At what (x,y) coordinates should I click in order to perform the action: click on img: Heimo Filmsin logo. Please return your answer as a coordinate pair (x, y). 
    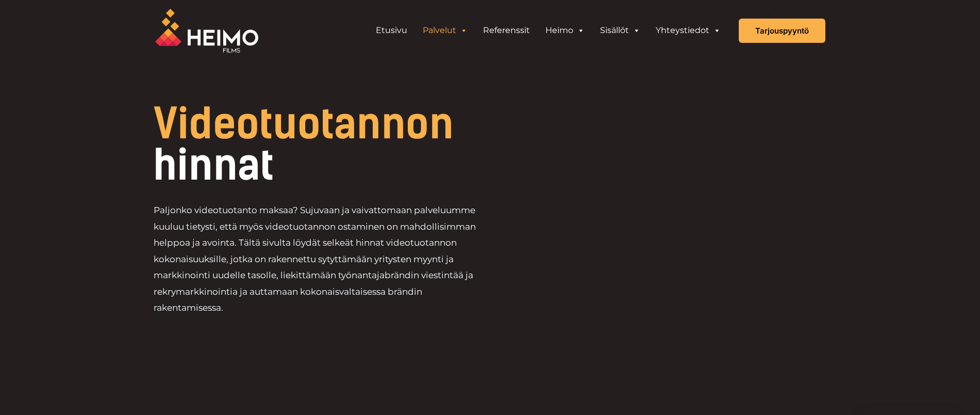
    Looking at the image, I should click on (207, 31).